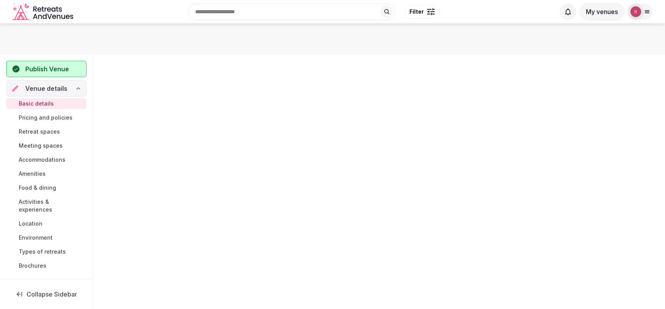 The width and height of the screenshot is (665, 309). I want to click on a: My venues, so click(602, 12).